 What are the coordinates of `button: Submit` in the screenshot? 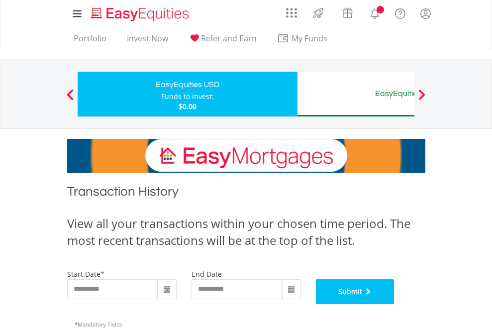 It's located at (355, 291).